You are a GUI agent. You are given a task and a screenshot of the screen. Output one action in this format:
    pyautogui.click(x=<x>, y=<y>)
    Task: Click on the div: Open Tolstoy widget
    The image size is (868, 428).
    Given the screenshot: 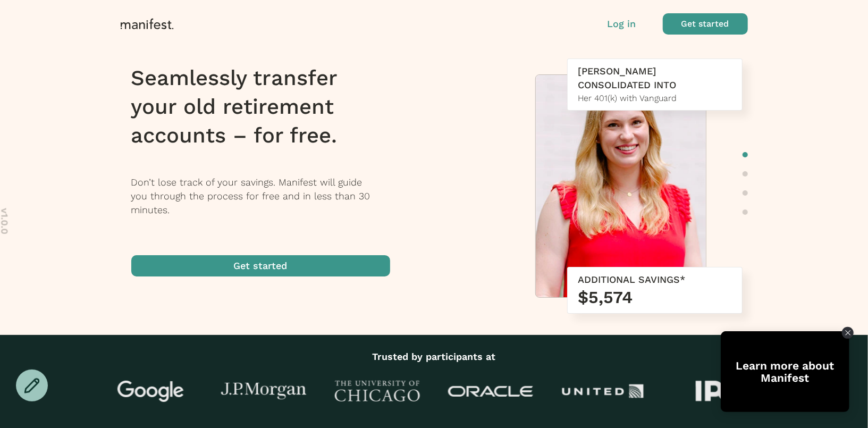 What is the action you would take?
    pyautogui.click(x=785, y=372)
    